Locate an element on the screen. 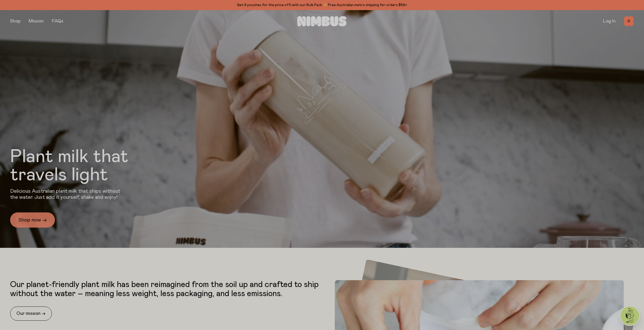  h1: Plant milk that travels light is located at coordinates (83, 166).